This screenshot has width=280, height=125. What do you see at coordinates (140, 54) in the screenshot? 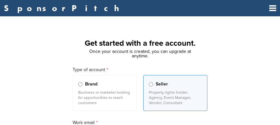
I see `span: Once your account is created, you can upgrade at anytime.` at bounding box center [140, 54].